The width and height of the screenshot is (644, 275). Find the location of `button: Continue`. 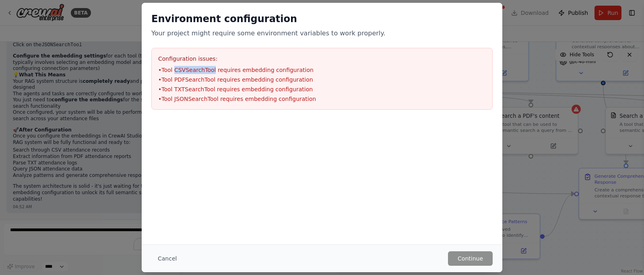

button: Continue is located at coordinates (470, 259).